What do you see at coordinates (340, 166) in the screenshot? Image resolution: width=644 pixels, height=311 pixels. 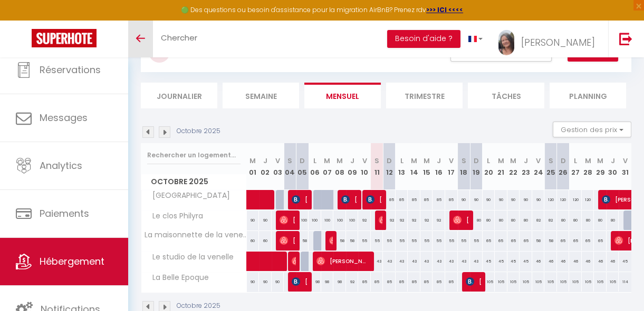 I see `th: 08` at bounding box center [340, 166].